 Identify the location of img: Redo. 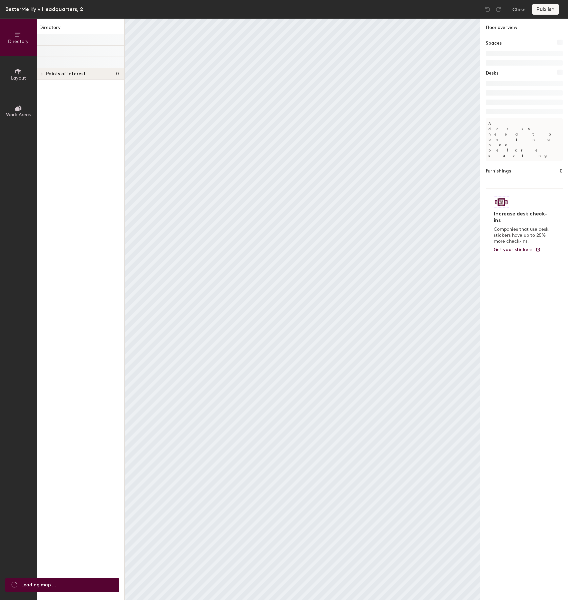
(498, 9).